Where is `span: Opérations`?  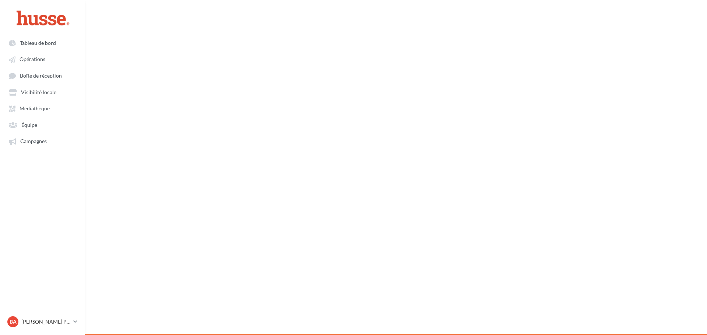 span: Opérations is located at coordinates (32, 59).